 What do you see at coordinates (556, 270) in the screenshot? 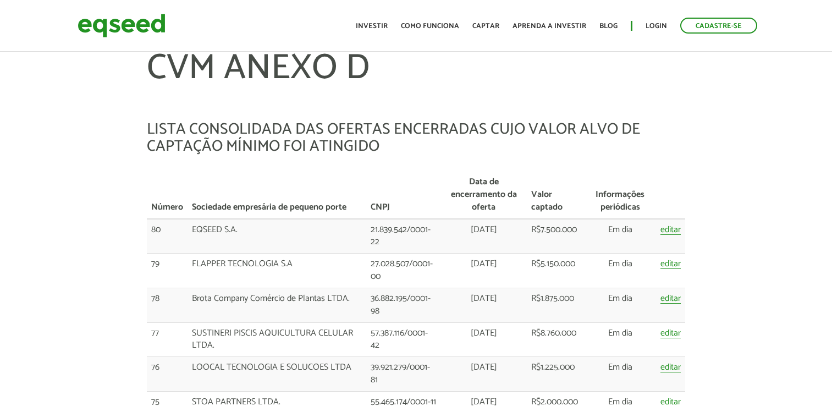
I see `td: R$5.150.000` at bounding box center [556, 270].